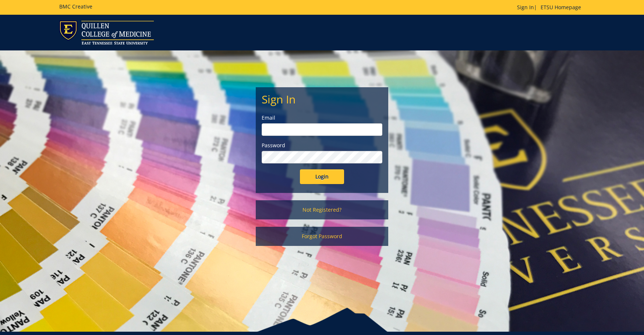 Image resolution: width=644 pixels, height=335 pixels. What do you see at coordinates (106, 33) in the screenshot?
I see `img: ETSU logo` at bounding box center [106, 33].